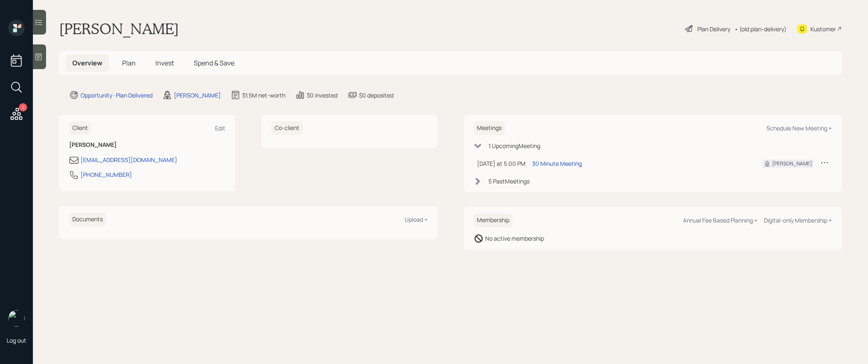 Image resolution: width=868 pixels, height=364 pixels. I want to click on div: Edit, so click(220, 128).